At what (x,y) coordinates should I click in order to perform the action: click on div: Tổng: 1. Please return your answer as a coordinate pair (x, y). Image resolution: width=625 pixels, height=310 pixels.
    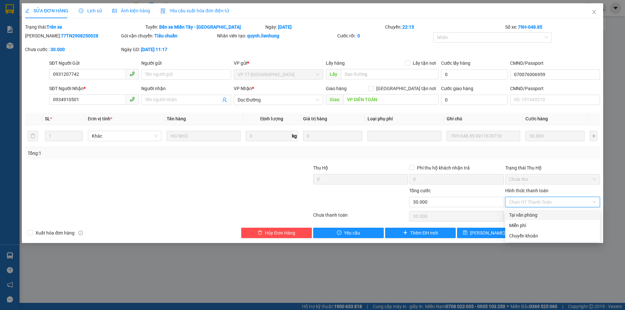
    Looking at the image, I should click on (134, 153).